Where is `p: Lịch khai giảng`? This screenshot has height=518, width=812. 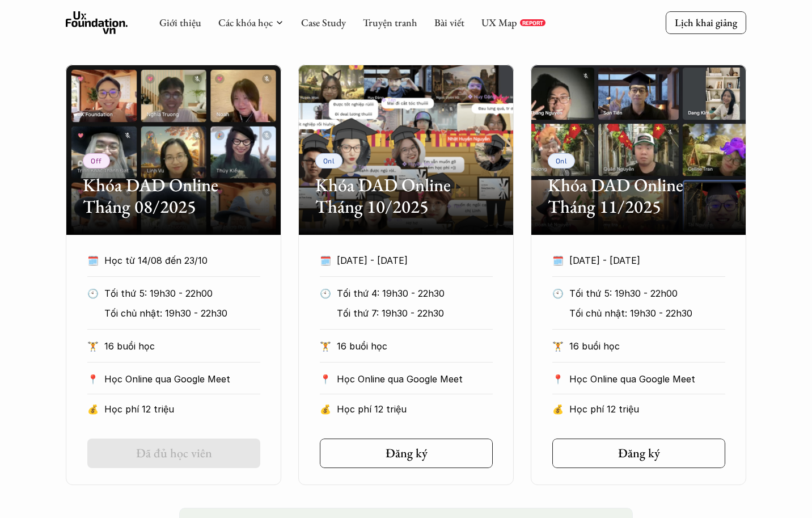
p: Lịch khai giảng is located at coordinates (706, 22).